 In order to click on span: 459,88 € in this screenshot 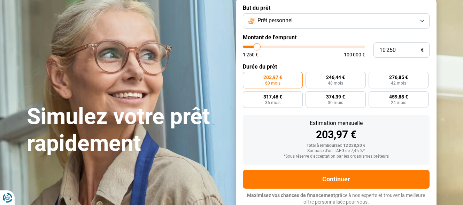, I will do `click(399, 97)`.